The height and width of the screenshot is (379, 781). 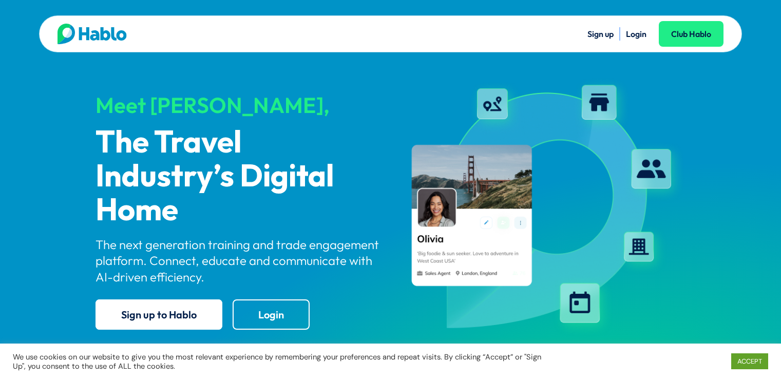 I want to click on a: Club Hablo, so click(x=691, y=34).